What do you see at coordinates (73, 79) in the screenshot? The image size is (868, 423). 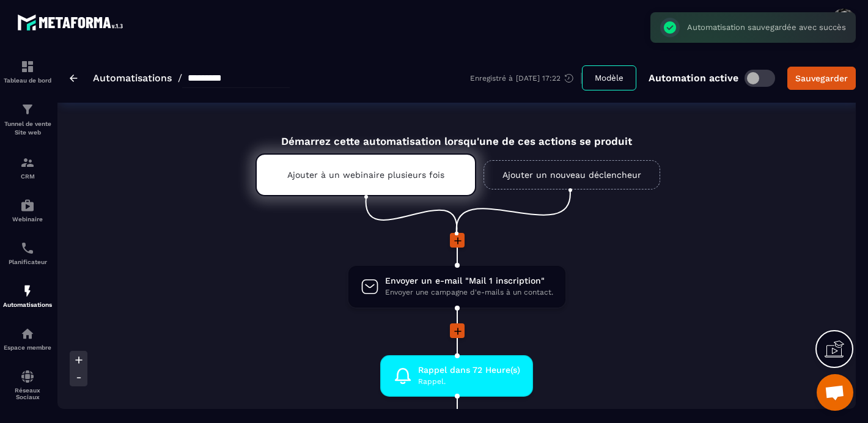 I see `img: arrow` at bounding box center [73, 79].